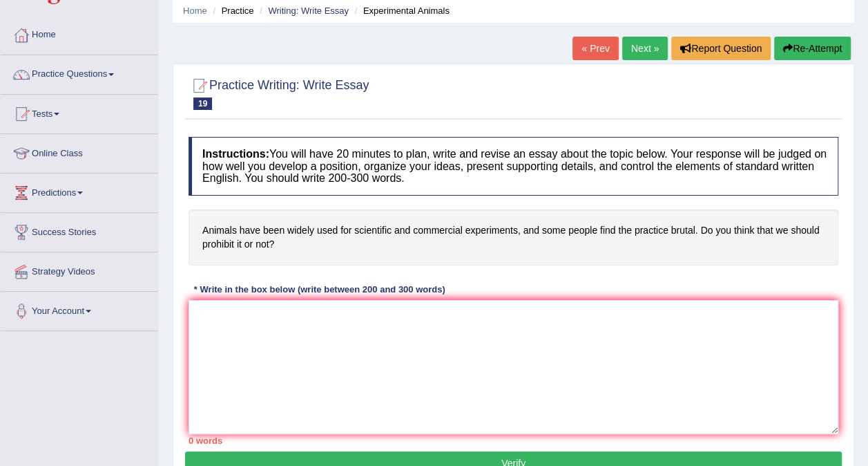  Describe the element at coordinates (595, 48) in the screenshot. I see `a: « Prev` at that location.